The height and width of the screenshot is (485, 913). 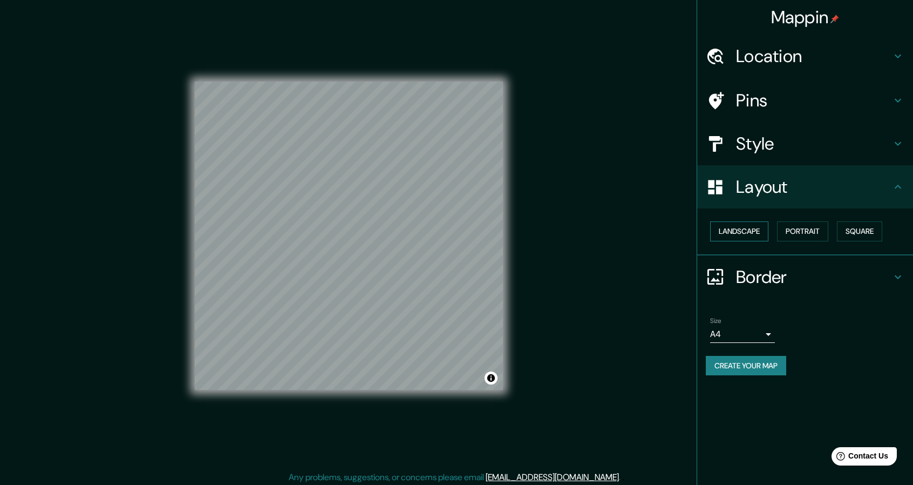 I want to click on div: Layout, so click(x=805, y=187).